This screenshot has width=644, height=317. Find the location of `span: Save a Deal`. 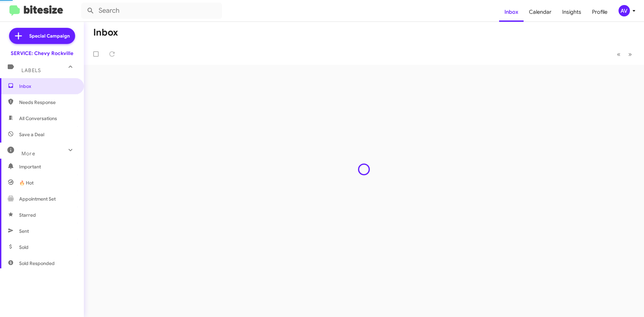

span: Save a Deal is located at coordinates (31, 135).